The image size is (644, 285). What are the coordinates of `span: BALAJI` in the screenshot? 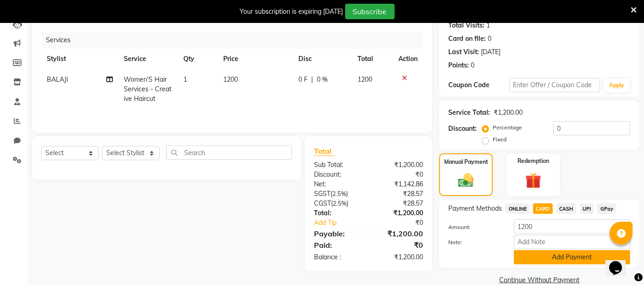 It's located at (57, 79).